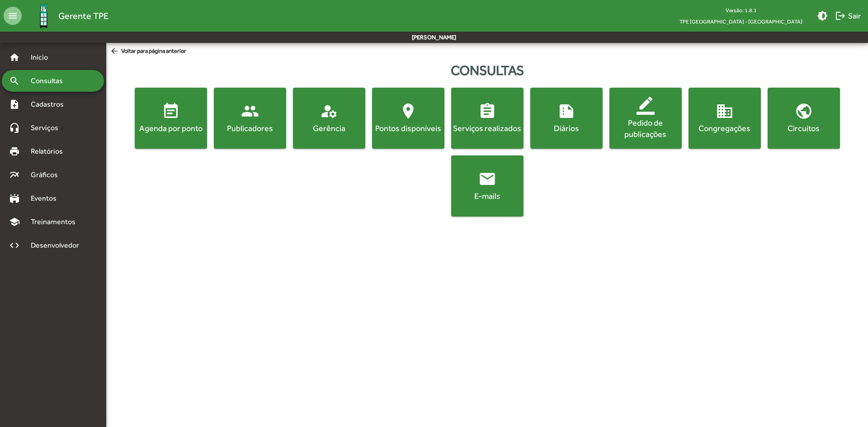  Describe the element at coordinates (408, 111) in the screenshot. I see `mat-icon: location_on` at that location.